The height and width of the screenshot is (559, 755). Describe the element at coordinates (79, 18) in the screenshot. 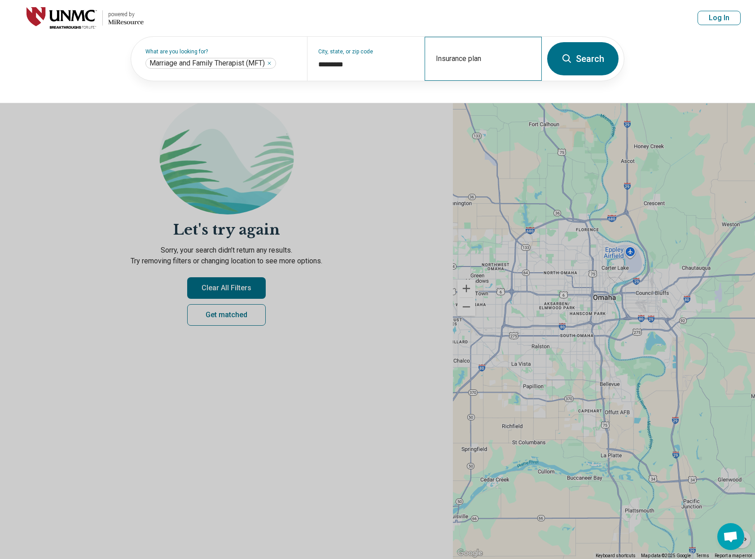

I see `a: University of Nebraska Medical Centerpowered by` at that location.